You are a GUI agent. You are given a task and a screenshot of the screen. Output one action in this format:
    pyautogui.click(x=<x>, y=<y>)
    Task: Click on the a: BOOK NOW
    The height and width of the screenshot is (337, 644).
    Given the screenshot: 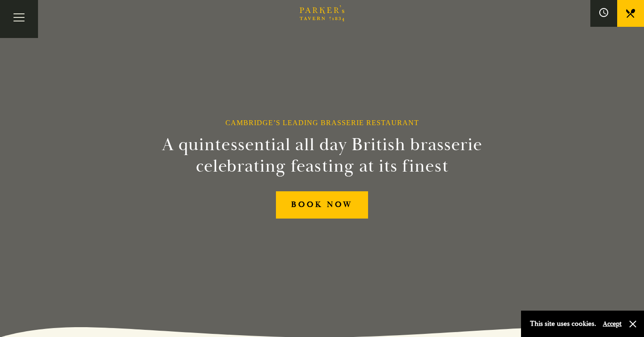 What is the action you would take?
    pyautogui.click(x=322, y=204)
    